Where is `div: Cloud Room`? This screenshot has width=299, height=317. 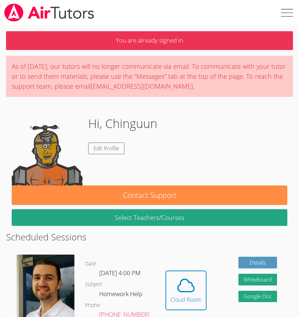
div: Cloud Room is located at coordinates (186, 300).